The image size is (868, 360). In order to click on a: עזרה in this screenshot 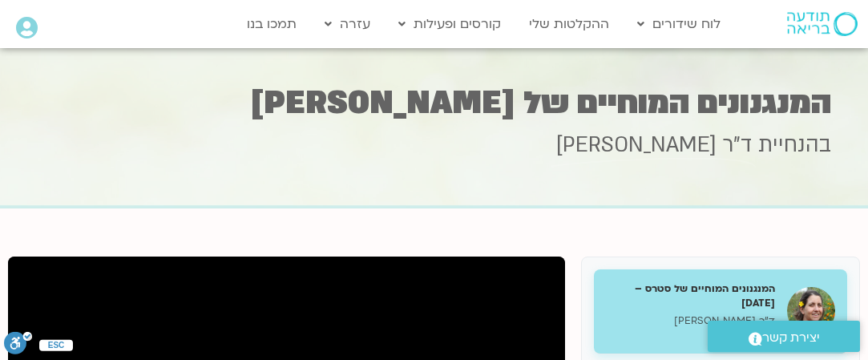, I will do `click(347, 24)`.